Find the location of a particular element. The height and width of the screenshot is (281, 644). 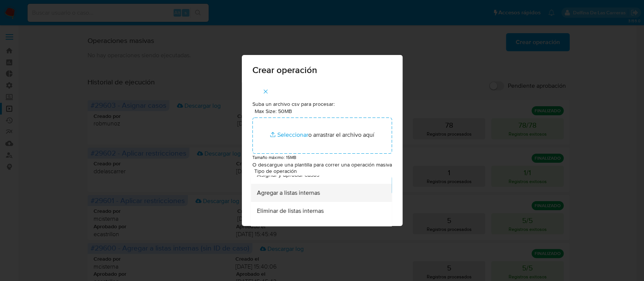

span: Asignar y aprobar casos is located at coordinates (287, 175).